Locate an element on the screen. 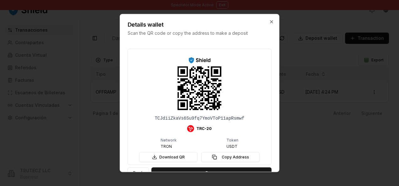  button: Done is located at coordinates (211, 173).